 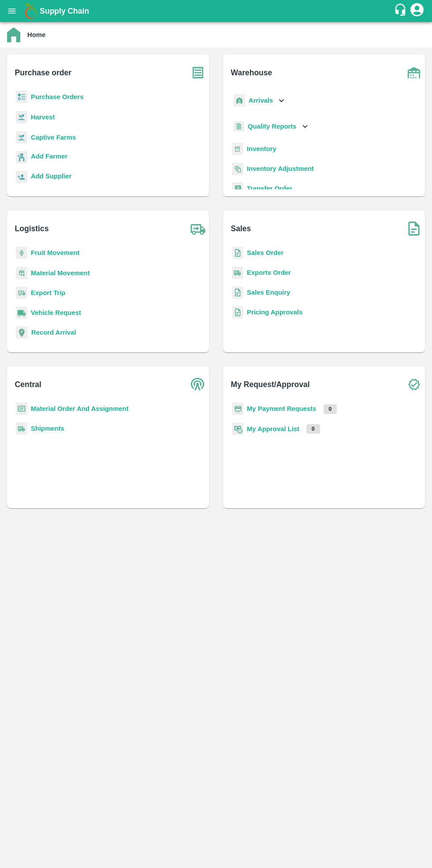 What do you see at coordinates (269, 272) in the screenshot?
I see `b: Exports Order` at bounding box center [269, 272].